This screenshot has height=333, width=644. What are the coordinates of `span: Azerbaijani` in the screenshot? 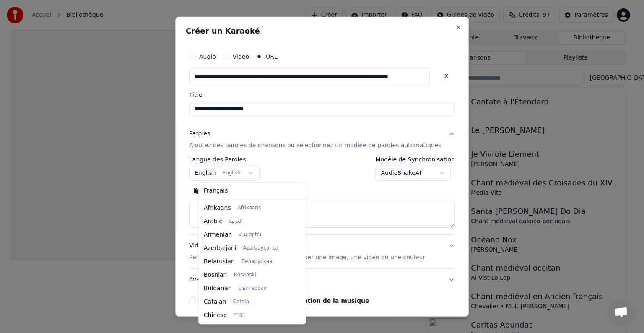 It's located at (220, 248).